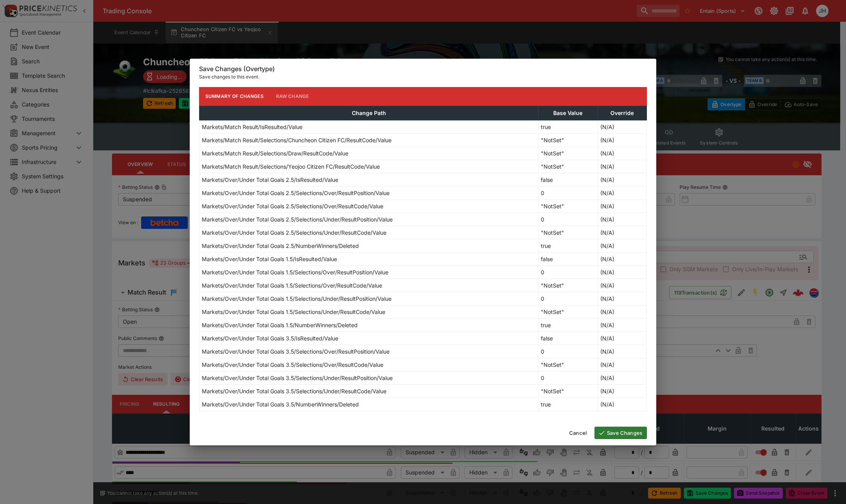 The height and width of the screenshot is (504, 846). Describe the element at coordinates (275, 153) in the screenshot. I see `p: Markets/Match Result/Selections/Draw/ResultCode/Value` at that location.